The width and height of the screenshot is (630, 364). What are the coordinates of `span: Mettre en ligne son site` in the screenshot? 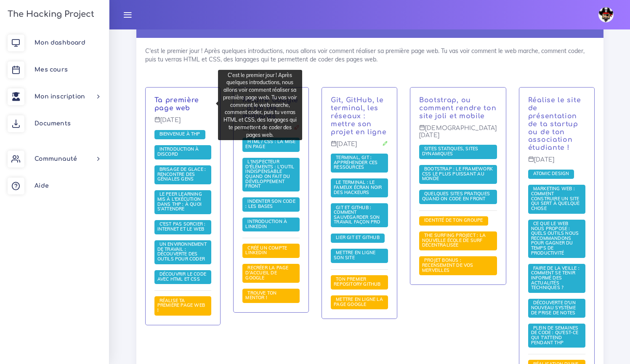 It's located at (355, 255).